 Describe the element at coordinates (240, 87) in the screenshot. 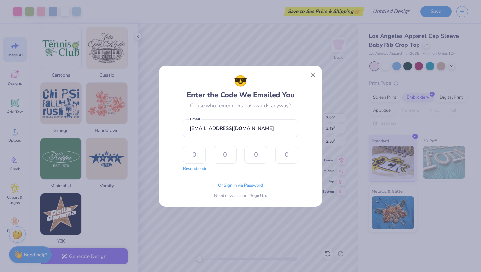

I see `div: Enter the Code We Emailed You` at that location.